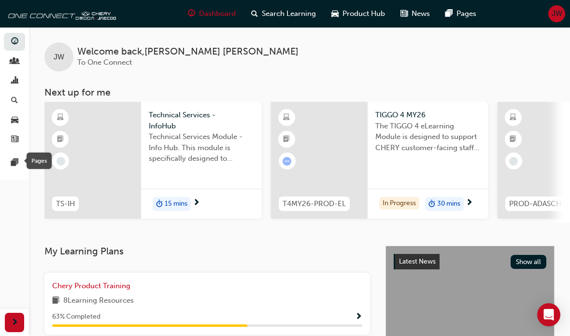 Image resolution: width=570 pixels, height=336 pixels. What do you see at coordinates (466, 14) in the screenshot?
I see `span: Pages` at bounding box center [466, 14].